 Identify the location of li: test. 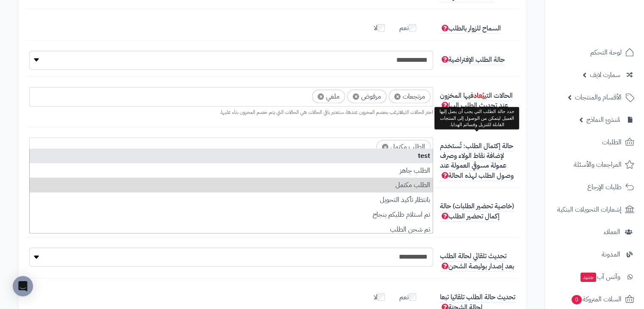
(231, 155).